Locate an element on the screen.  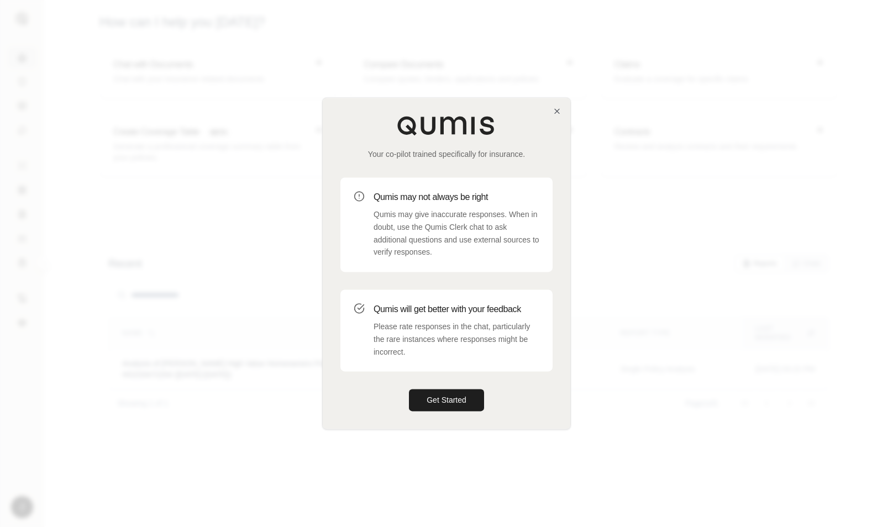
img: Qumis Logo is located at coordinates (446, 125).